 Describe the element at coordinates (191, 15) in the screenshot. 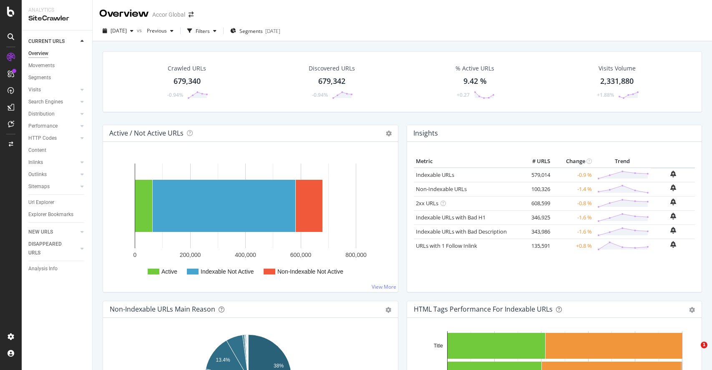

I see `div: arrow-right-arrow-left` at that location.